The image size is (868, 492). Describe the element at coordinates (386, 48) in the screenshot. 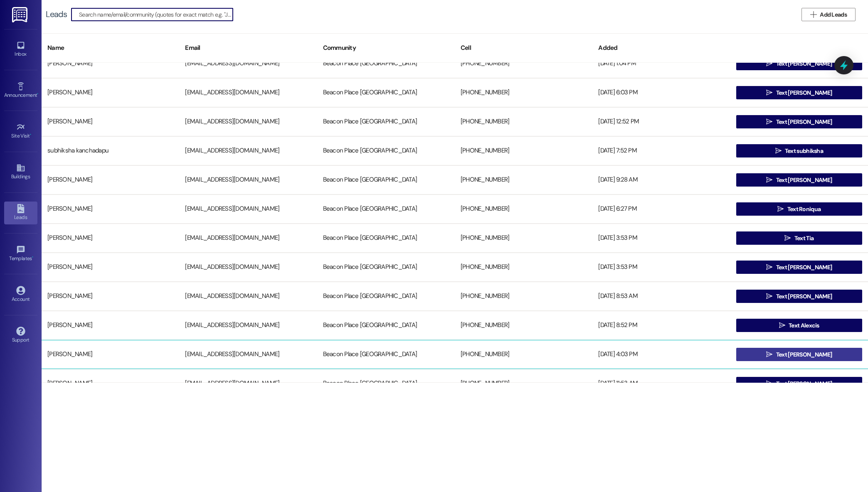

I see `div: Community` at that location.